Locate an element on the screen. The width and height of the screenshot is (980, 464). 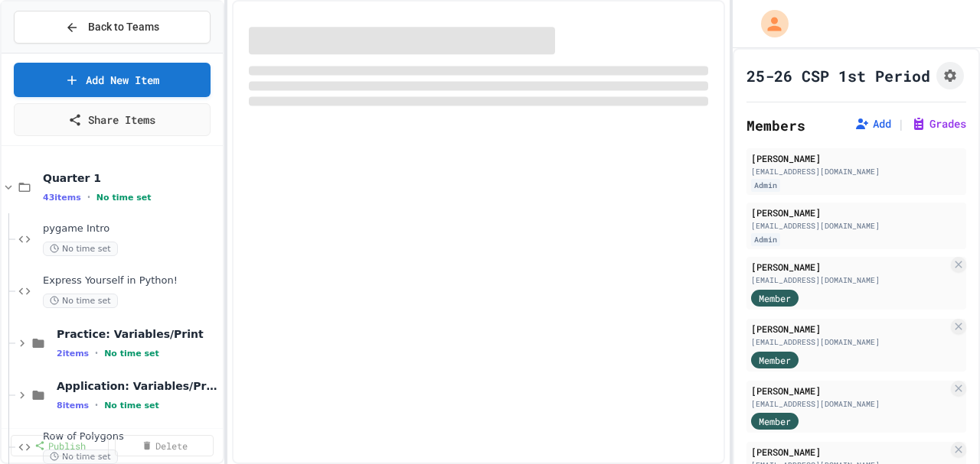
button: Add is located at coordinates (872, 124).